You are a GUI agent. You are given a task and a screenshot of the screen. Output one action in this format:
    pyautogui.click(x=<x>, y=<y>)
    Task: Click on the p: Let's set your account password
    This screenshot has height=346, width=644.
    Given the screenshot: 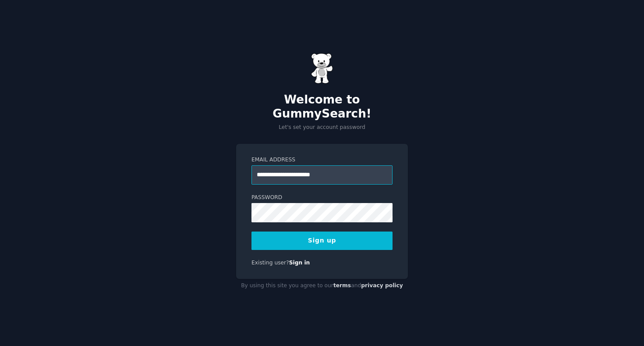 What is the action you would take?
    pyautogui.click(x=322, y=128)
    